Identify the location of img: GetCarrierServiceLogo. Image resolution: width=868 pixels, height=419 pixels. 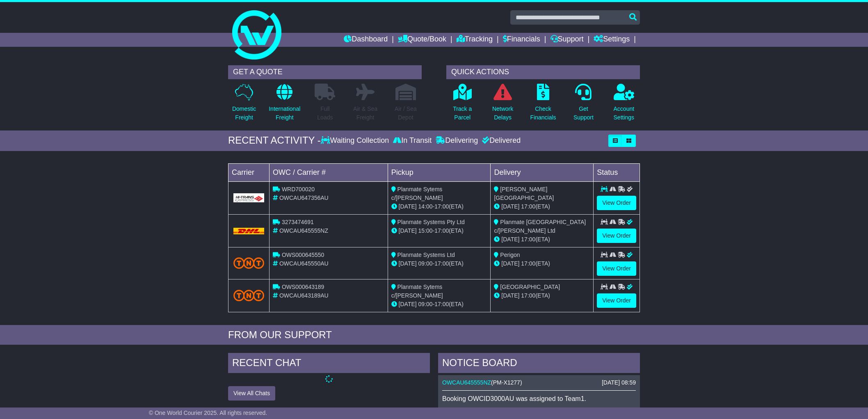
(249, 198).